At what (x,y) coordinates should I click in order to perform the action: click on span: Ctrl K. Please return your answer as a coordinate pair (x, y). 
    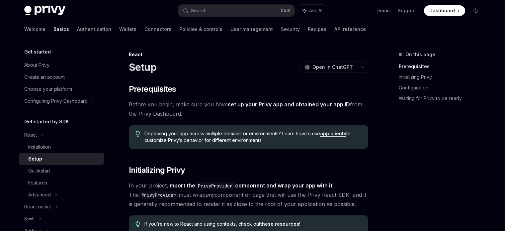
    Looking at the image, I should click on (285, 11).